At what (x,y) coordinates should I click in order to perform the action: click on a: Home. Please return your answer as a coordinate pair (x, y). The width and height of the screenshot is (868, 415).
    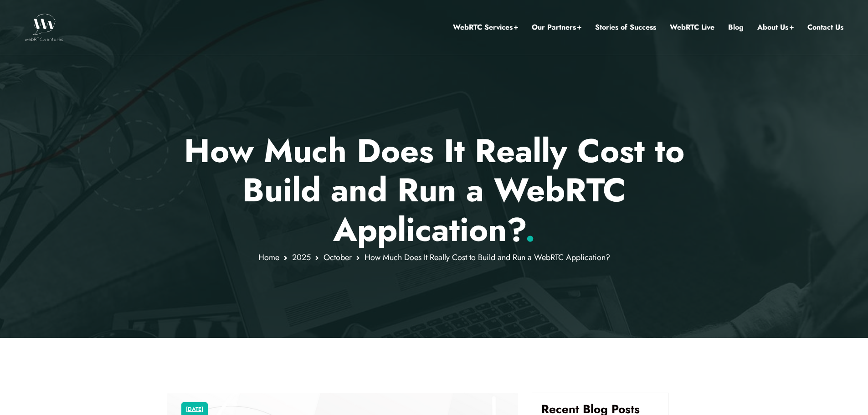
    Looking at the image, I should click on (269, 257).